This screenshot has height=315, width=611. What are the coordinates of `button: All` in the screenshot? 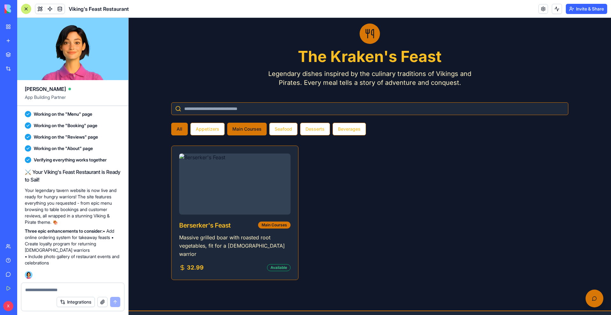 It's located at (51, 111).